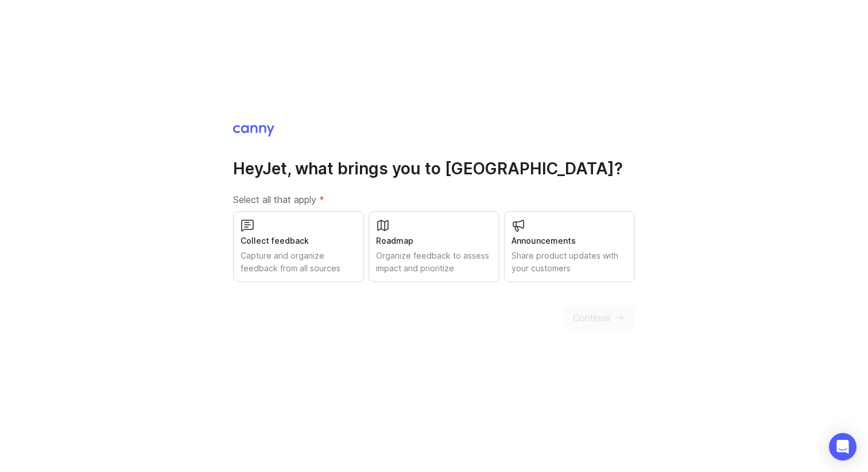 The width and height of the screenshot is (868, 472). Describe the element at coordinates (254, 131) in the screenshot. I see `img: Canny Home` at that location.